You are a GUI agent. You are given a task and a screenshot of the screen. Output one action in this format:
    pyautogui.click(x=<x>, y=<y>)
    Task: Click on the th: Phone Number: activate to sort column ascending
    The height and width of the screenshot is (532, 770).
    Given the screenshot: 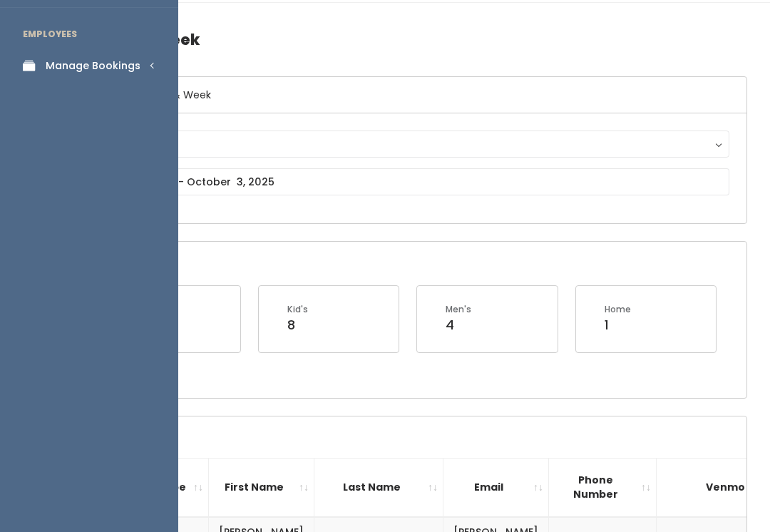 What is the action you would take?
    pyautogui.click(x=603, y=487)
    